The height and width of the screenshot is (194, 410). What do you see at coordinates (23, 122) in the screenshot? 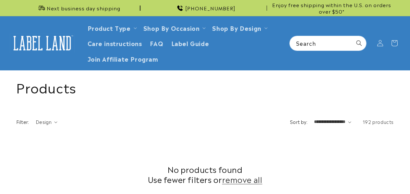
I see `h2: Filter:` at bounding box center [23, 122].